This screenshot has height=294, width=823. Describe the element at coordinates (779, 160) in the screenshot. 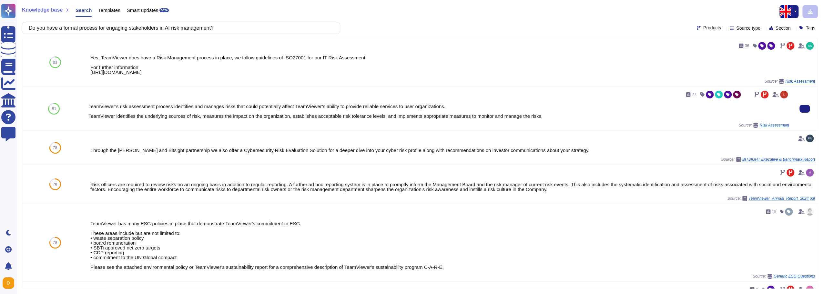

I see `span: BITSIGHT Executive & Benchmark Report` at that location.